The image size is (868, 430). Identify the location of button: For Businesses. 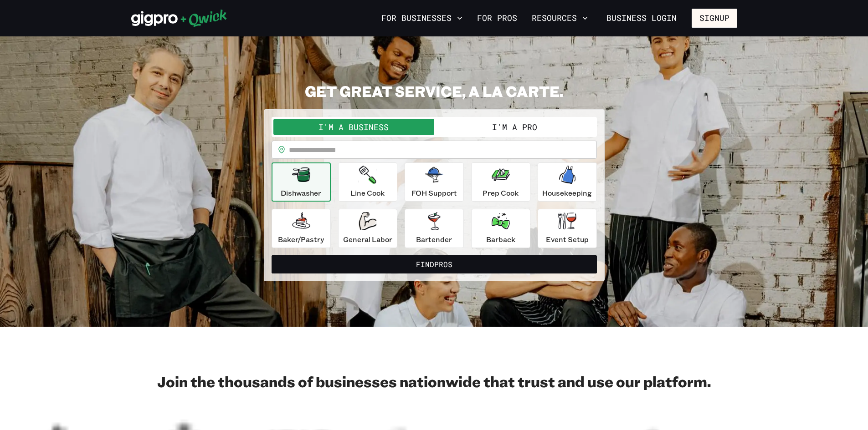
(422, 18).